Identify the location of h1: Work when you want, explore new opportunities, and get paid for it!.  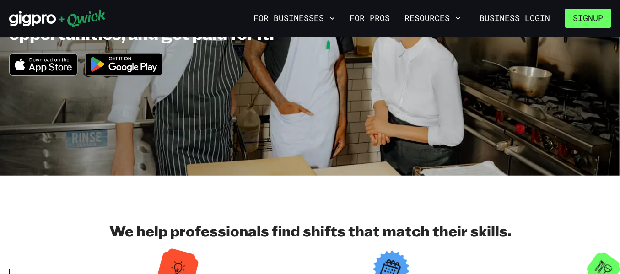
(190, 23).